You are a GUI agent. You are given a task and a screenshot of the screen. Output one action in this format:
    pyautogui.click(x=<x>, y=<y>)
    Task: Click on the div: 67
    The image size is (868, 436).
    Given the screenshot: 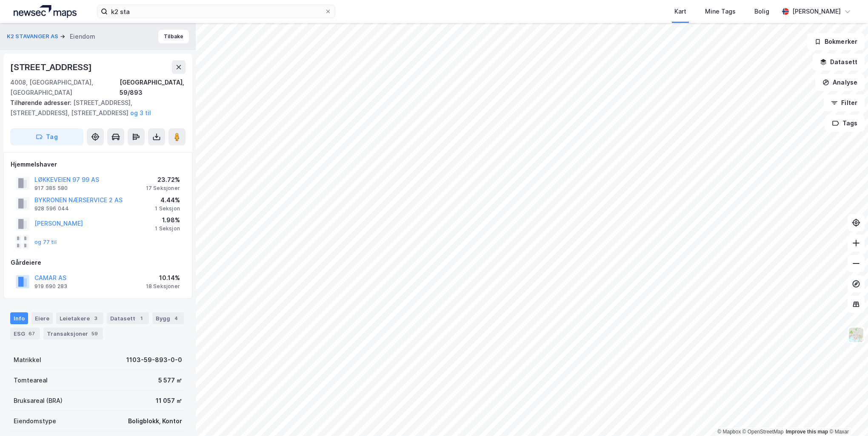 What is the action you would take?
    pyautogui.click(x=32, y=334)
    